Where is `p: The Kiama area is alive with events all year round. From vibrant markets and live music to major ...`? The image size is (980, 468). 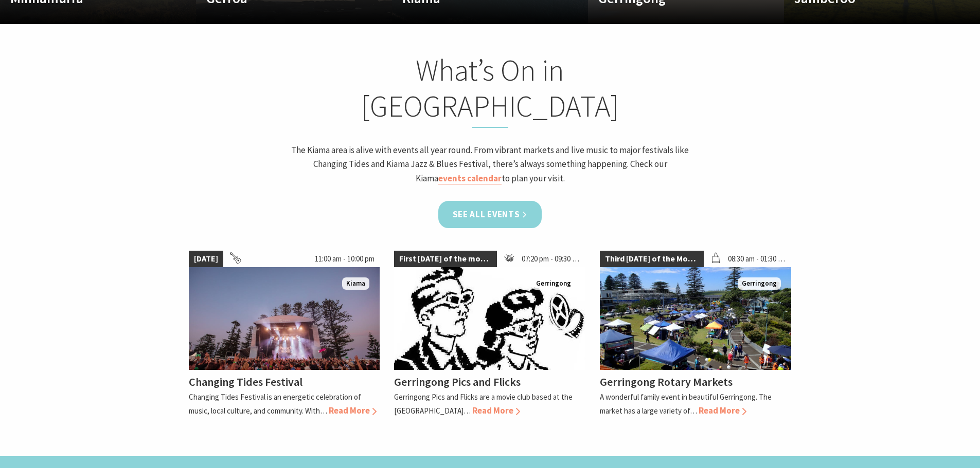 p: The Kiama area is alive with events all year round. From vibrant markets and live music to major ... is located at coordinates (490, 164).